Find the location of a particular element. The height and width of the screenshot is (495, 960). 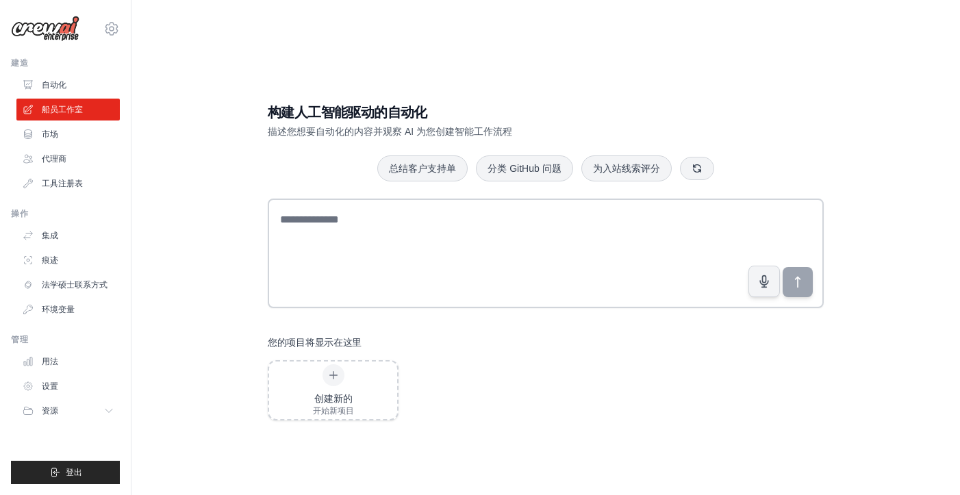

font: 管理 is located at coordinates (19, 340).